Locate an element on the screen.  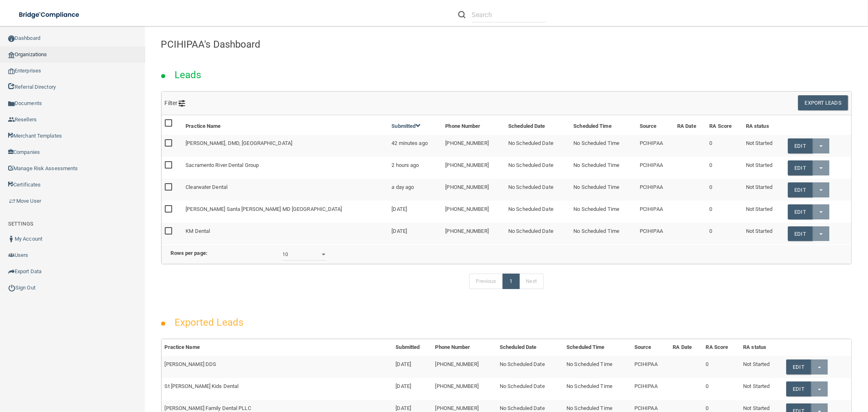
td: a day ago is located at coordinates (415, 190).